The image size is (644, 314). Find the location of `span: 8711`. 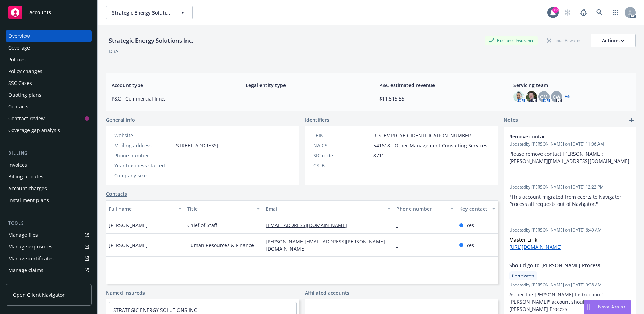

span: 8711 is located at coordinates (379, 156).